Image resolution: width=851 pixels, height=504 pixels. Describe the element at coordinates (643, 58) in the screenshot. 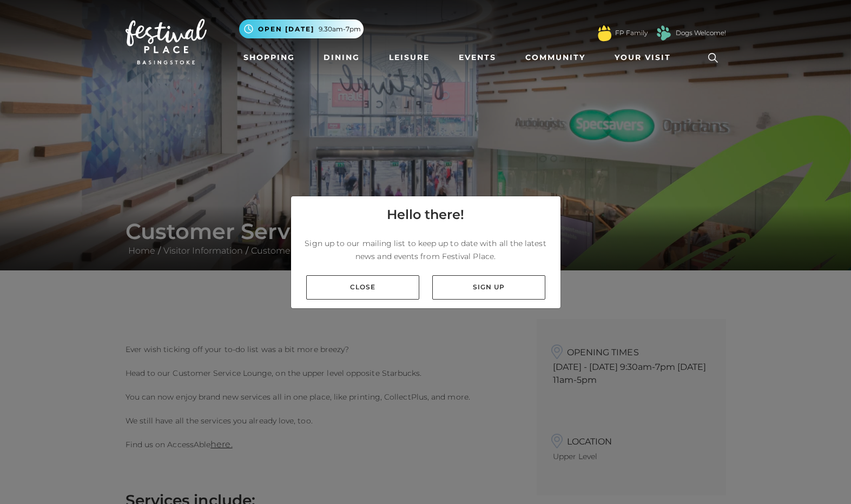

I see `span: Your Visit` at that location.